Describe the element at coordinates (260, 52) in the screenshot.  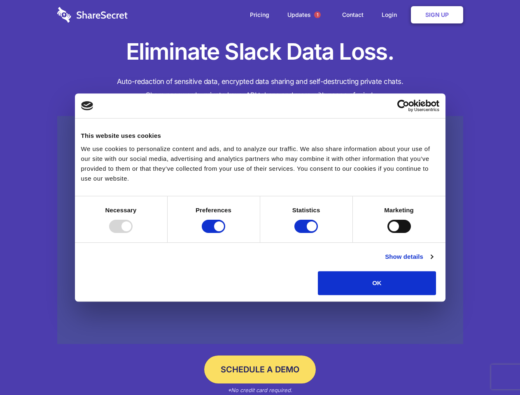
I see `h1: Eliminate Slack Data Loss.` at that location.